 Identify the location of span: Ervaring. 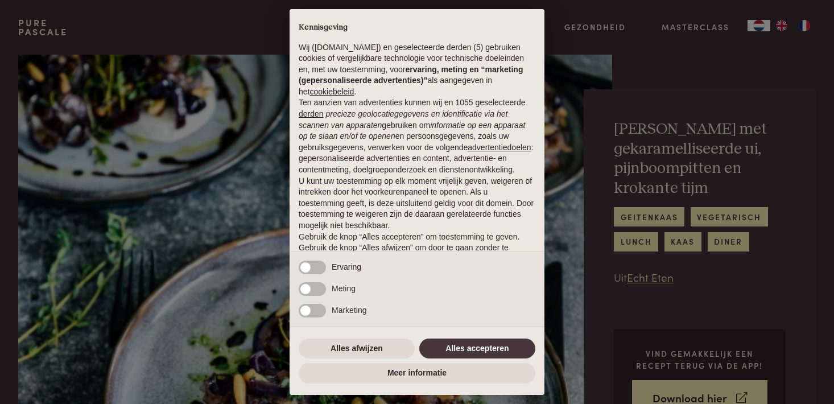
(346, 267).